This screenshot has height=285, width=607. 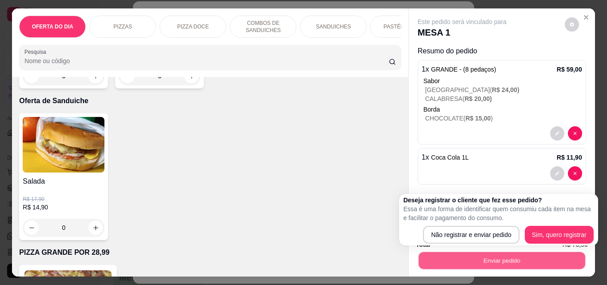 What do you see at coordinates (64, 207) in the screenshot?
I see `p: R$ 14,90` at bounding box center [64, 207].